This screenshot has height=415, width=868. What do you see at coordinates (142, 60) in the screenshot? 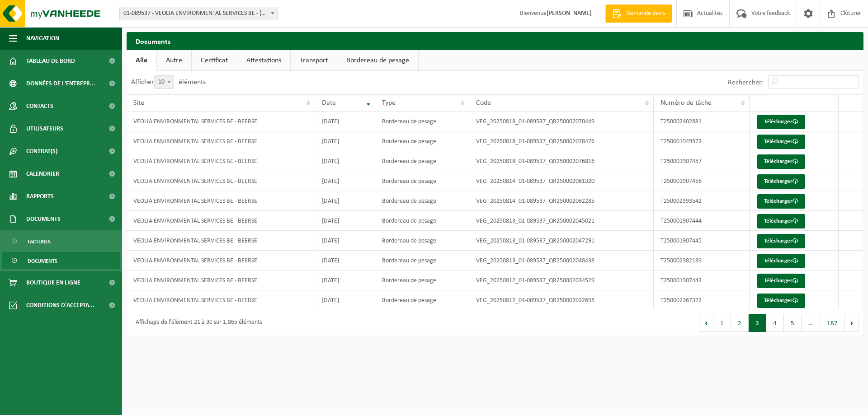
I see `a: Alle` at bounding box center [142, 60].